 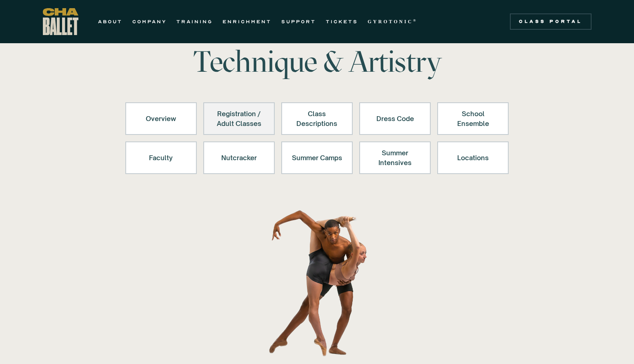 What do you see at coordinates (149, 22) in the screenshot?
I see `a: COMPANY` at bounding box center [149, 22].